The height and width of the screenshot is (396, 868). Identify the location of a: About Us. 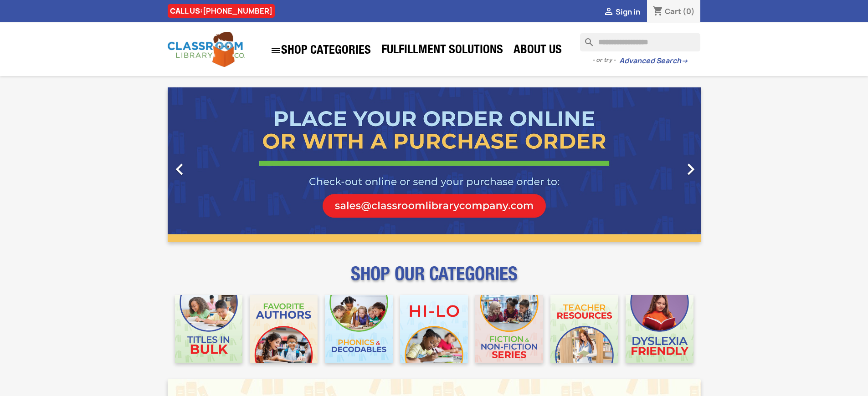
(538, 51).